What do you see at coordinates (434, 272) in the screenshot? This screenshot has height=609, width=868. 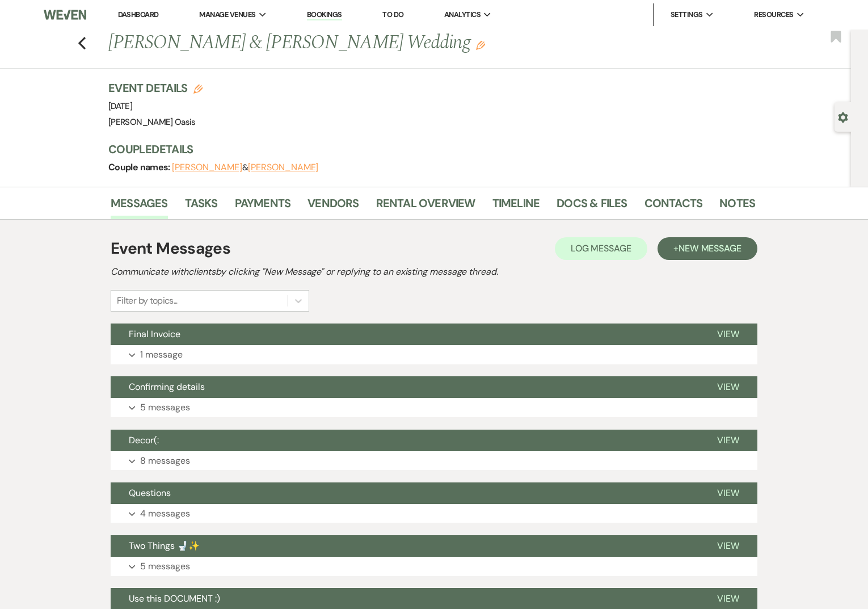 I see `h2: Communicate with clients by clicking "New Message" or replying to an existing message thread.` at bounding box center [434, 272].